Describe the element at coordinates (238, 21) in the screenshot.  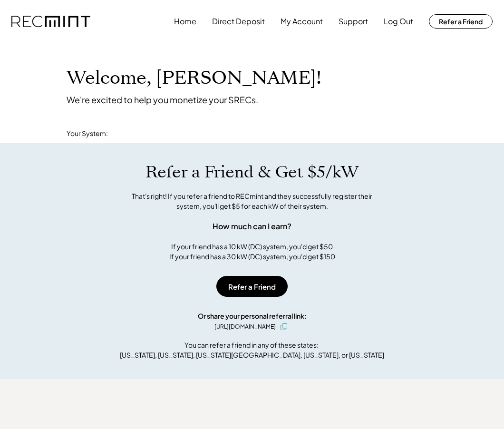
I see `button: Direct Deposit` at that location.